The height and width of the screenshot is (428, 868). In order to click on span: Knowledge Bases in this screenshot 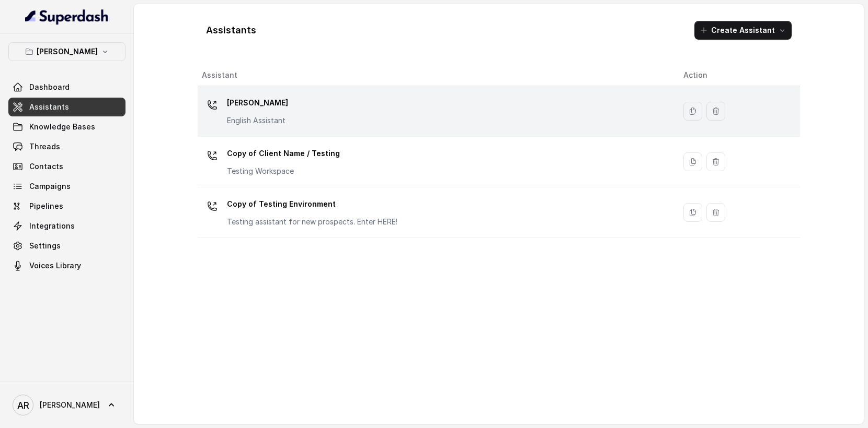, I will do `click(62, 127)`.